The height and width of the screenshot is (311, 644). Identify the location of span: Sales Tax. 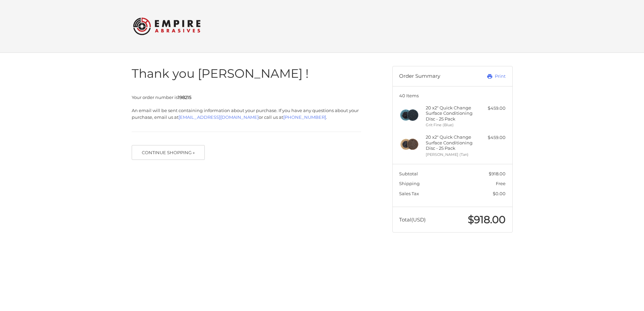
(408, 194).